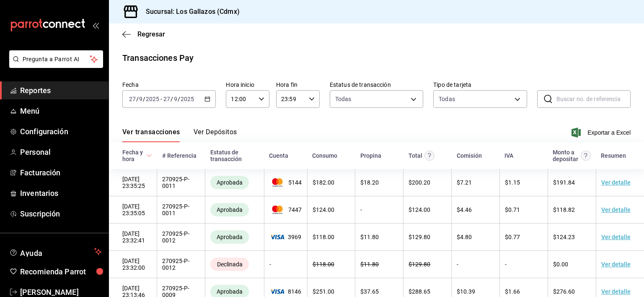 This screenshot has height=297, width=644. I want to click on td: $0.00, so click(571, 264).